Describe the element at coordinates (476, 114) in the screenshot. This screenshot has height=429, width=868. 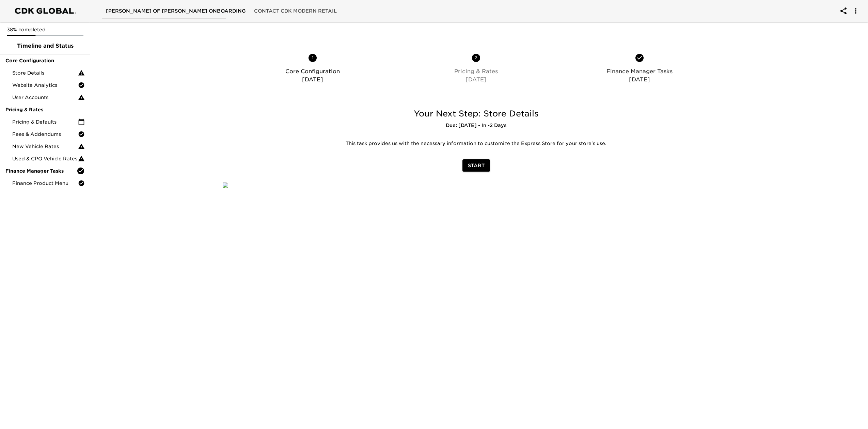
I see `h5: Your Next Step: Store Details` at that location.